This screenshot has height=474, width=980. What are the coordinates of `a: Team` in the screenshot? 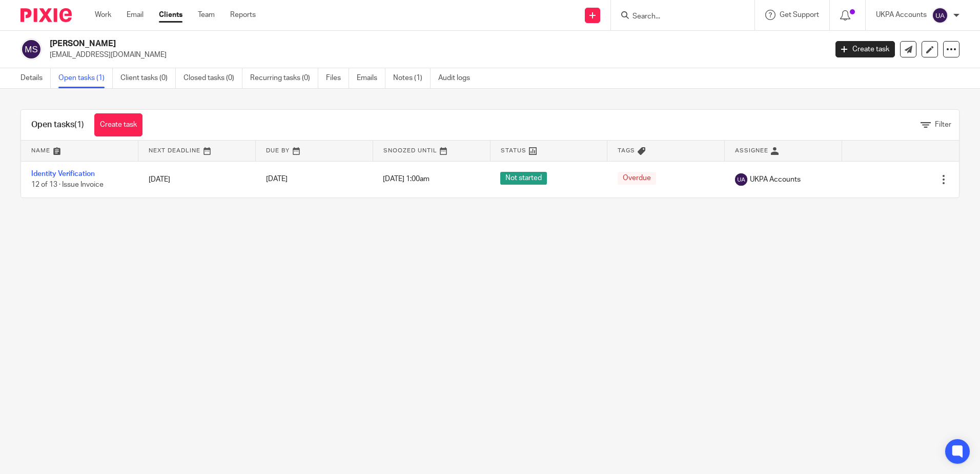 It's located at (206, 15).